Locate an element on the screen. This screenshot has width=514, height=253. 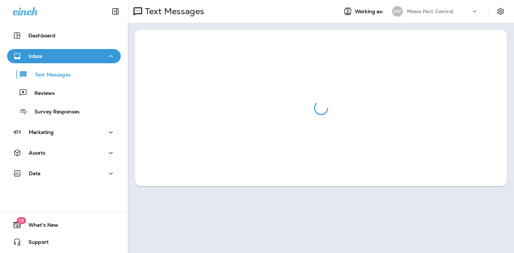
p: Dashboard is located at coordinates (42, 36).